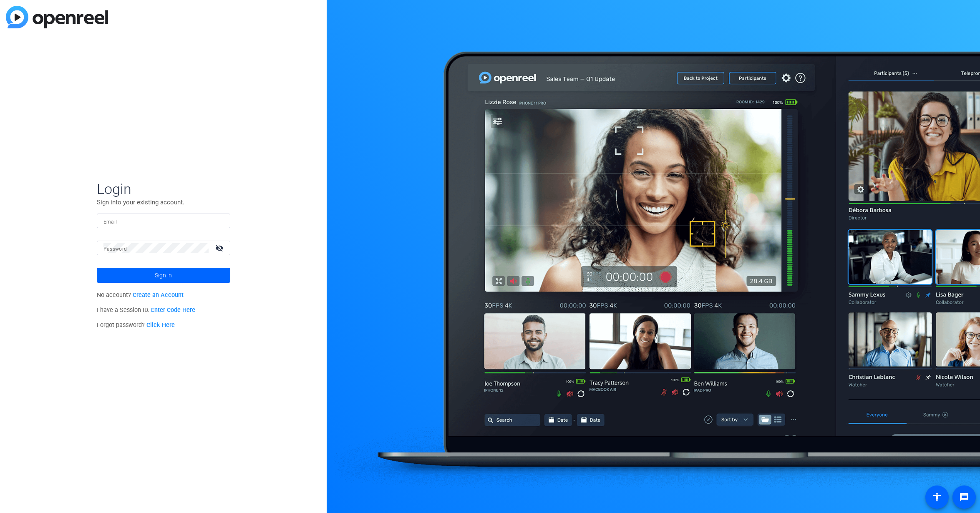  What do you see at coordinates (56, 17) in the screenshot?
I see `img: blue-gradient.svg` at bounding box center [56, 17].